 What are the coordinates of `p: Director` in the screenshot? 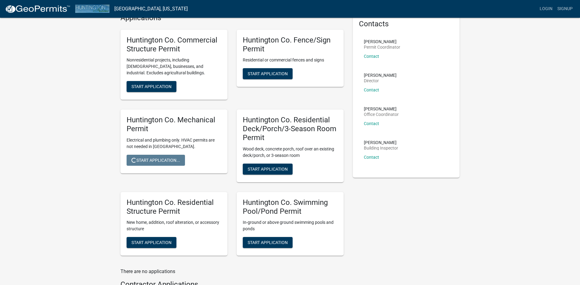 It's located at (380, 81).